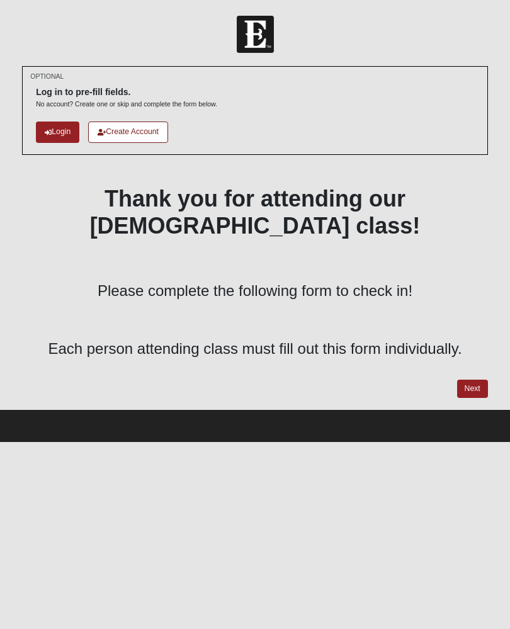  Describe the element at coordinates (254, 348) in the screenshot. I see `span: Each person attending class must fill out this form individually.` at that location.